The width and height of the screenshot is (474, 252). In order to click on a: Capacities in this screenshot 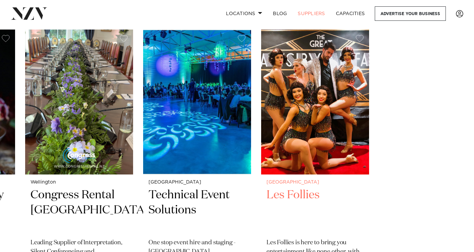, I will do `click(351, 13)`.